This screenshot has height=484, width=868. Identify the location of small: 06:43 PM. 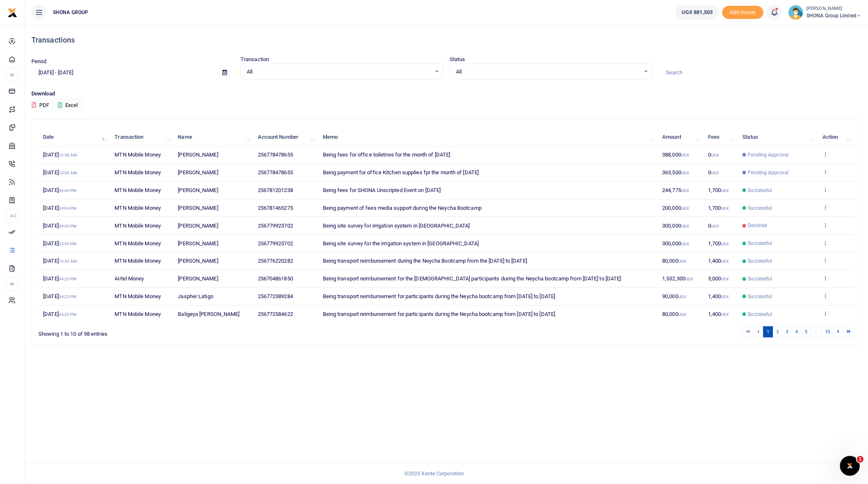
(67, 190).